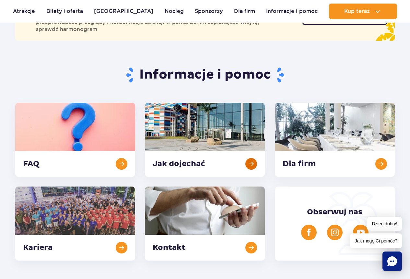 The image size is (410, 279). I want to click on a: Informacje i pomoc, so click(291, 11).